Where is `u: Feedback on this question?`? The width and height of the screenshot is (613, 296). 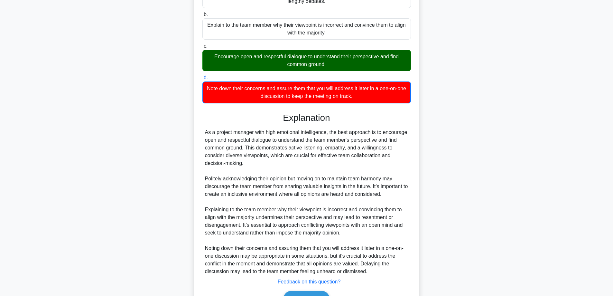
u: Feedback on this question? is located at coordinates (309, 281).